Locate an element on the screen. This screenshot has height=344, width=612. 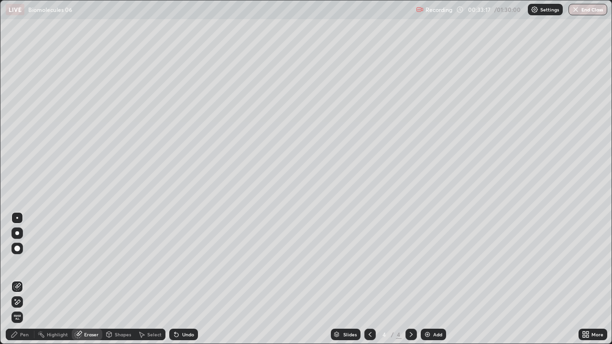
span: Erase all is located at coordinates (17, 317).